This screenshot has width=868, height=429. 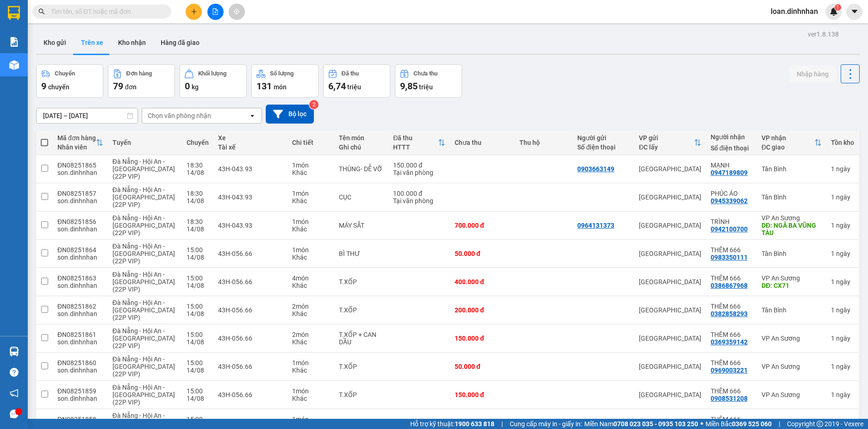 I want to click on button: Kho gửi, so click(x=55, y=43).